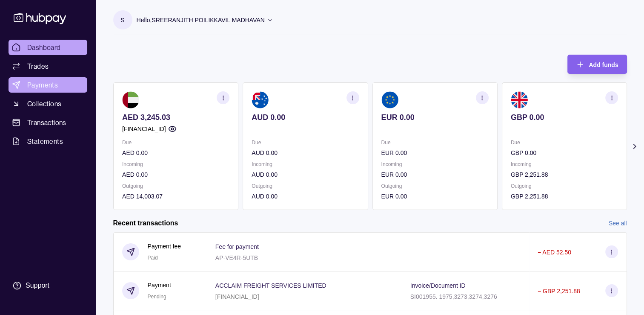 The height and width of the screenshot is (315, 644). Describe the element at coordinates (47, 104) in the screenshot. I see `a: Collections` at that location.